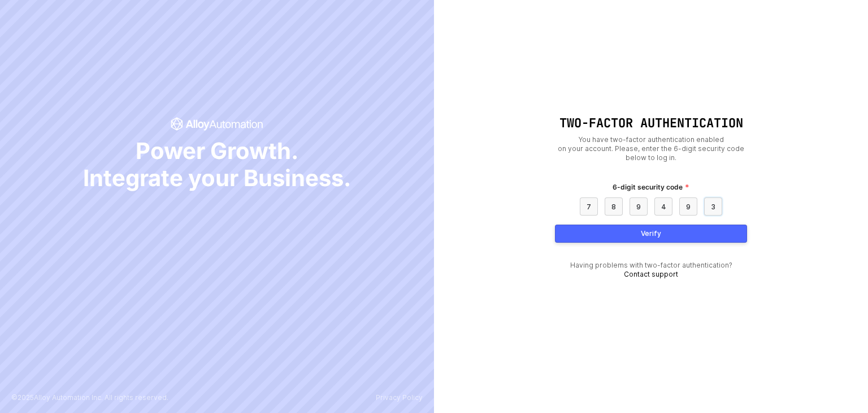 This screenshot has width=868, height=413. Describe the element at coordinates (651, 270) in the screenshot. I see `div: Having problems with two-factor authentication?` at that location.